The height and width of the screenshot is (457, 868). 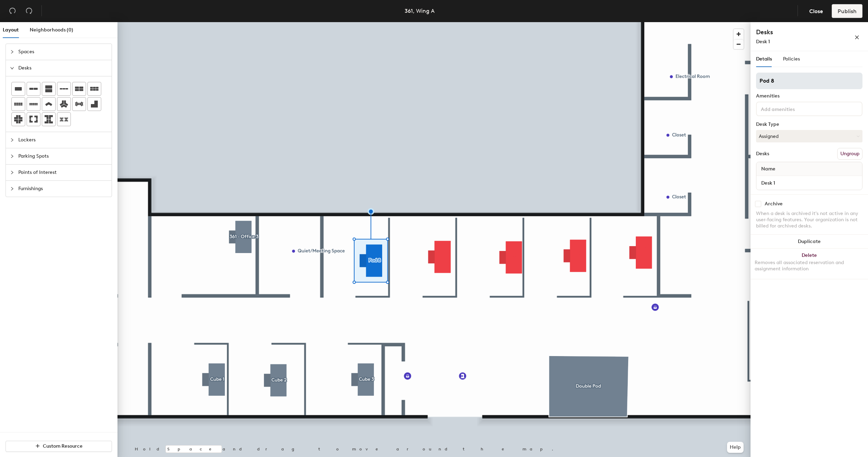 I want to click on div: Amenities, so click(x=809, y=96).